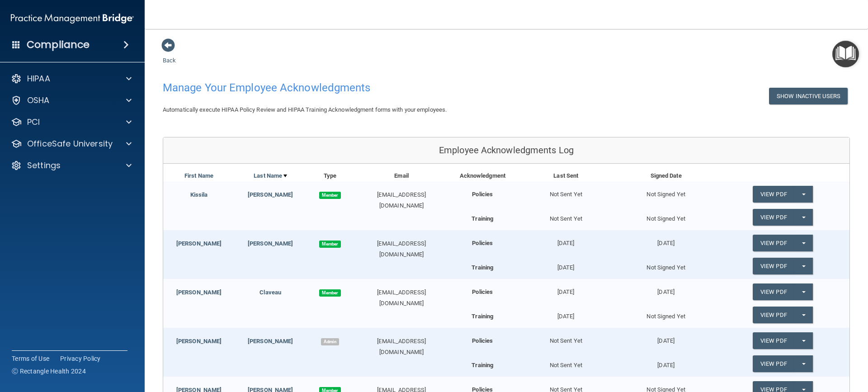  Describe the element at coordinates (49, 371) in the screenshot. I see `span: Ⓒ Rectangle Health 2024` at that location.